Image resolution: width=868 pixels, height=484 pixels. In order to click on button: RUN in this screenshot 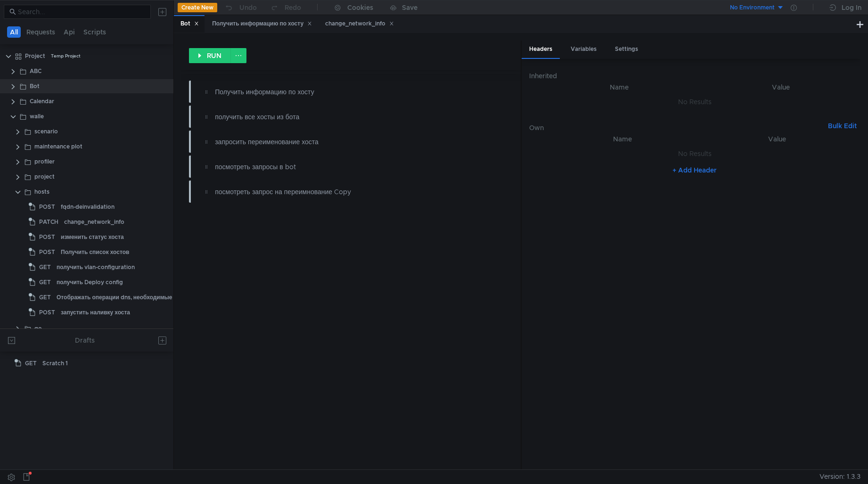, I will do `click(210, 56)`.